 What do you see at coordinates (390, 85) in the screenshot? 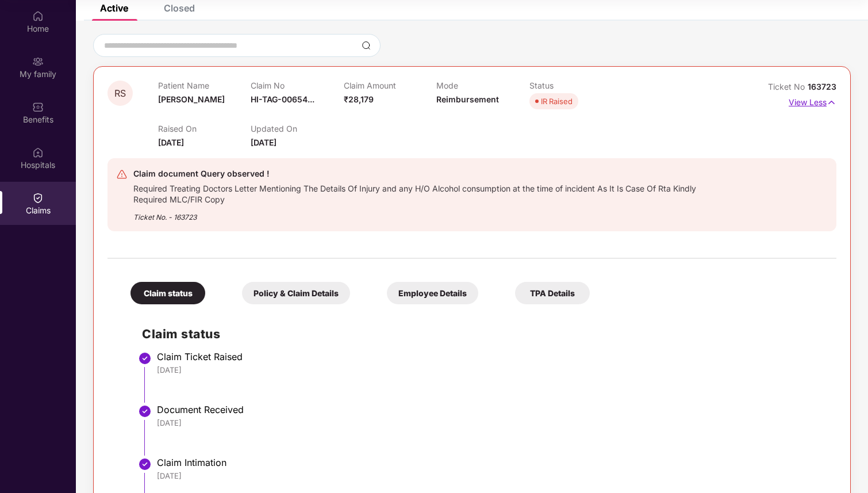
I see `p: Claim Amount` at bounding box center [390, 85].